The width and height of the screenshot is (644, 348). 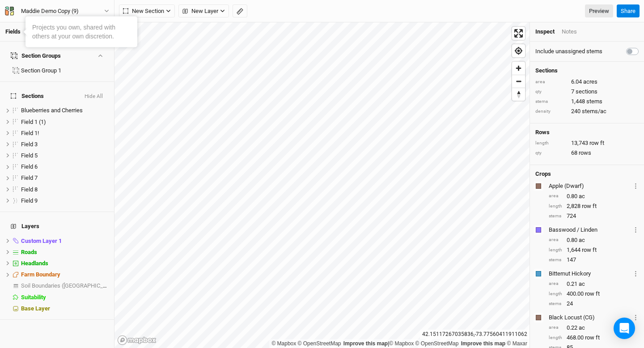 What do you see at coordinates (30, 133) in the screenshot?
I see `span: Field 1!` at bounding box center [30, 133].